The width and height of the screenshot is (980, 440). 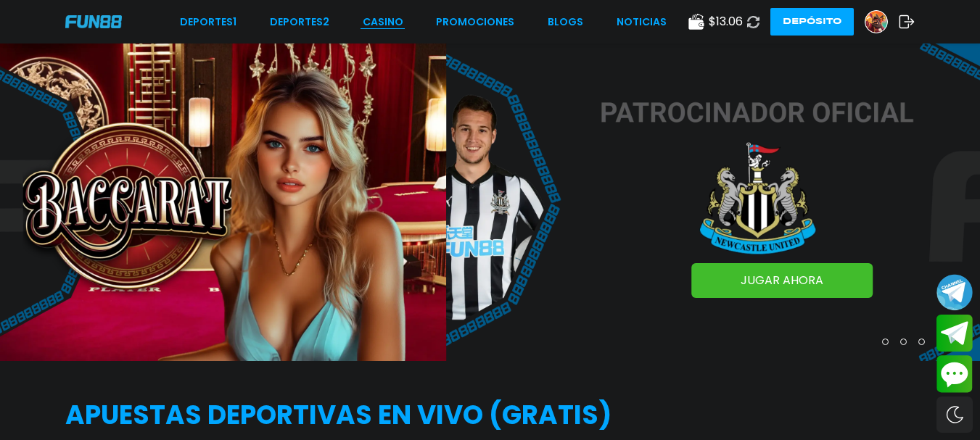 I want to click on img: Avatar, so click(x=877, y=22).